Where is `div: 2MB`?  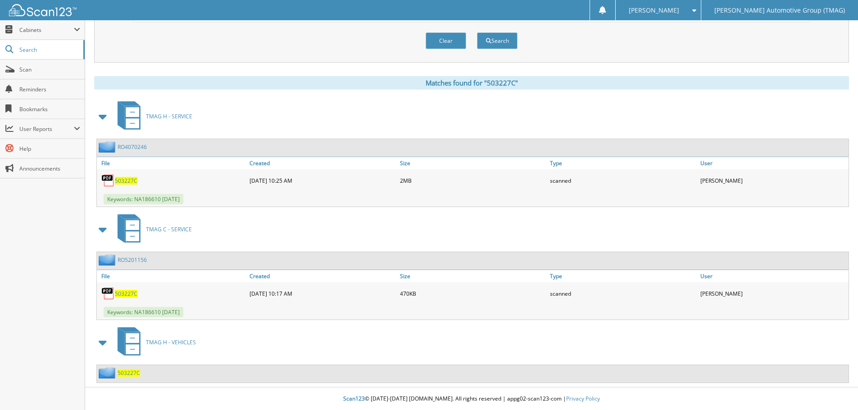
div: 2MB is located at coordinates (473, 181).